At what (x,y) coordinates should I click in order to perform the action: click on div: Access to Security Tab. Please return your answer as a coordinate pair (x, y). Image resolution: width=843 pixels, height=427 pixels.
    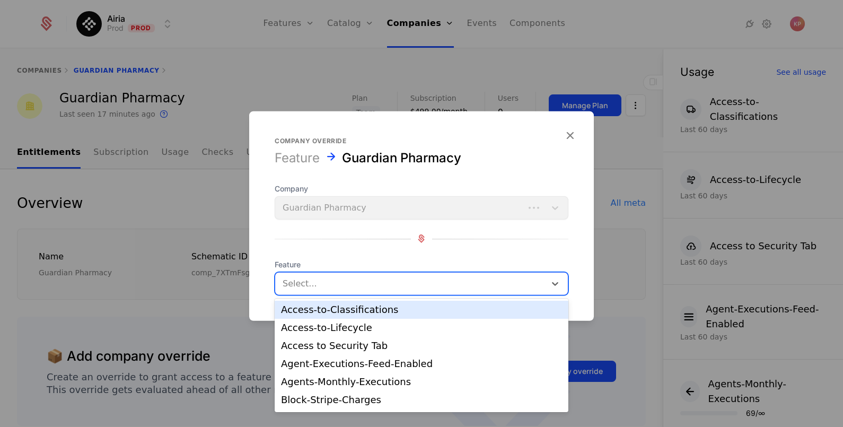
    Looking at the image, I should click on (422, 346).